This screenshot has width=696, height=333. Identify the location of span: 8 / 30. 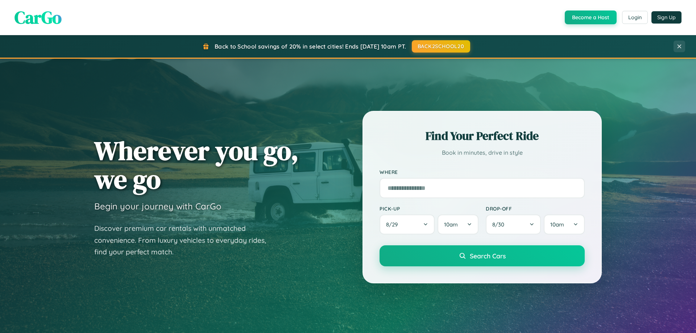
(500, 225).